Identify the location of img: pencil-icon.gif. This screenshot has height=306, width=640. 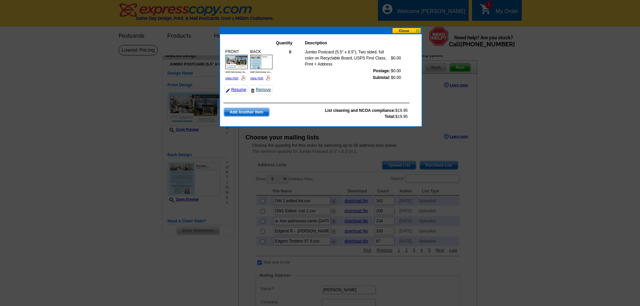
(228, 91).